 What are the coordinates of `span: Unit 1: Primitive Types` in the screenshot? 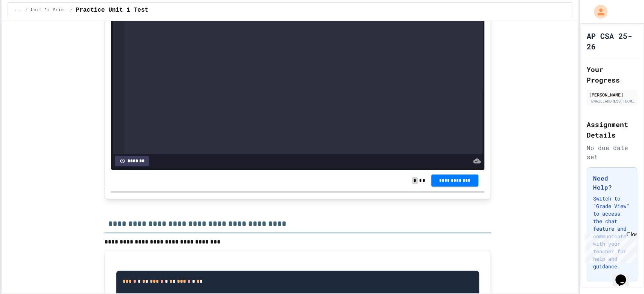 It's located at (49, 10).